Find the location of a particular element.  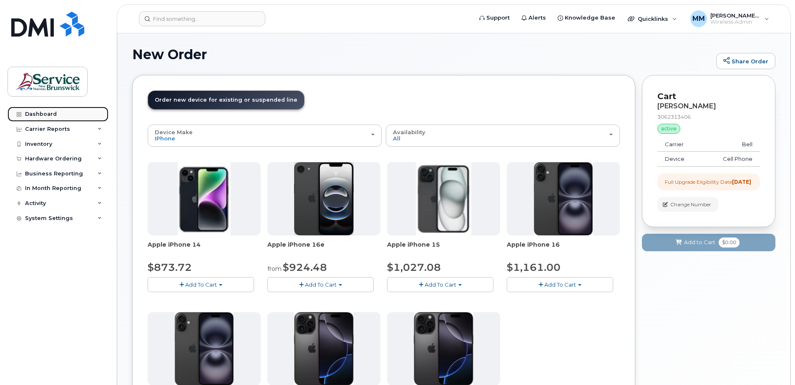

img: iphone16e.png is located at coordinates (324, 199).